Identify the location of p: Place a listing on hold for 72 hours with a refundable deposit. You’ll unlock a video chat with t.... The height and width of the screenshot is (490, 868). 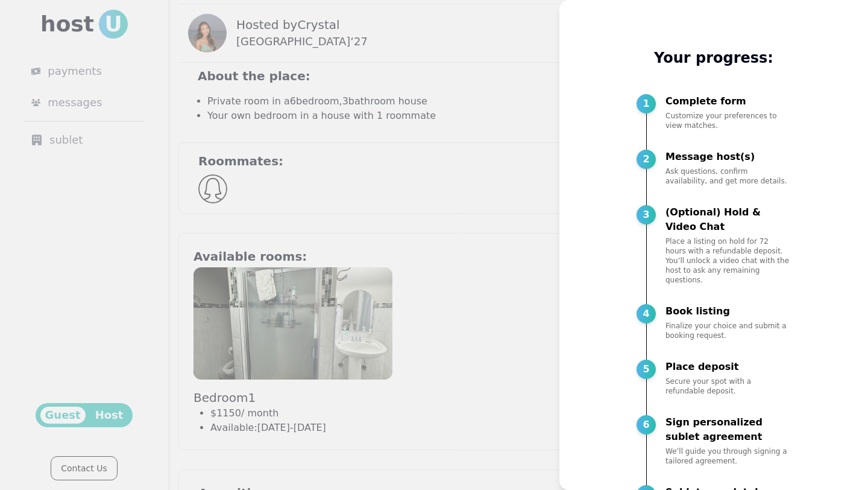
(728, 261).